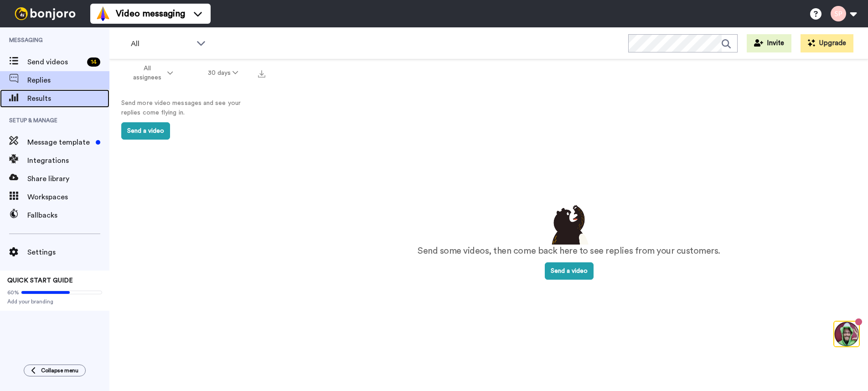 The height and width of the screenshot is (391, 868). I want to click on span: Add your branding, so click(55, 302).